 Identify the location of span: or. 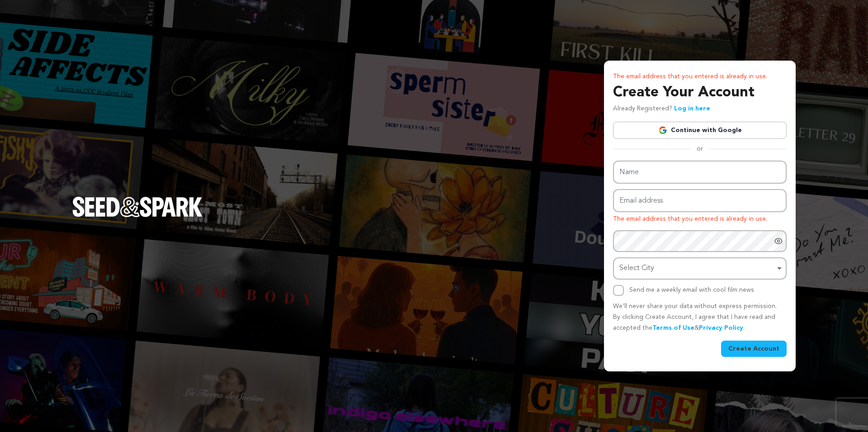
(700, 148).